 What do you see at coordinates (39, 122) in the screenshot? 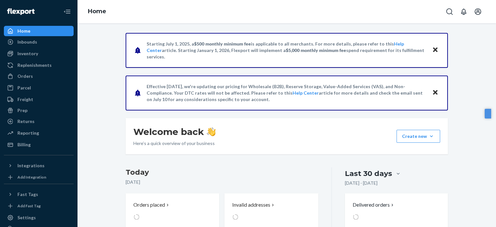
I see `a: Returns` at bounding box center [39, 122].